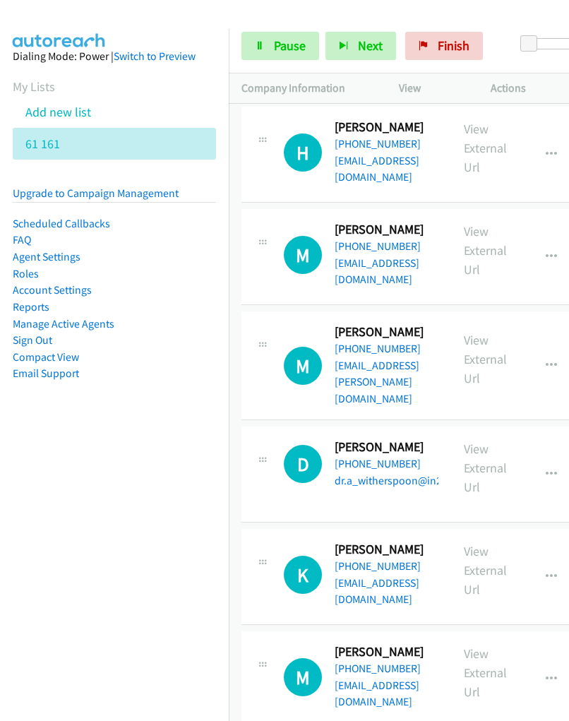 This screenshot has height=721, width=569. I want to click on h1: D, so click(303, 464).